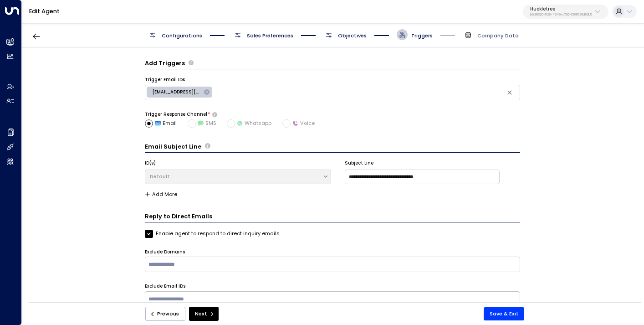 The width and height of the screenshot is (644, 325). What do you see at coordinates (165, 80) in the screenshot?
I see `label: Trigger Email IDs` at bounding box center [165, 80].